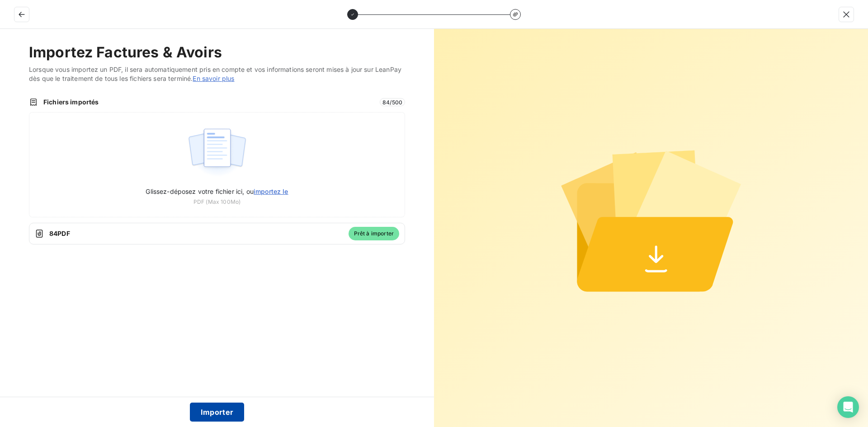 The width and height of the screenshot is (868, 427). Describe the element at coordinates (209, 103) in the screenshot. I see `span: Fichiers importés` at that location.